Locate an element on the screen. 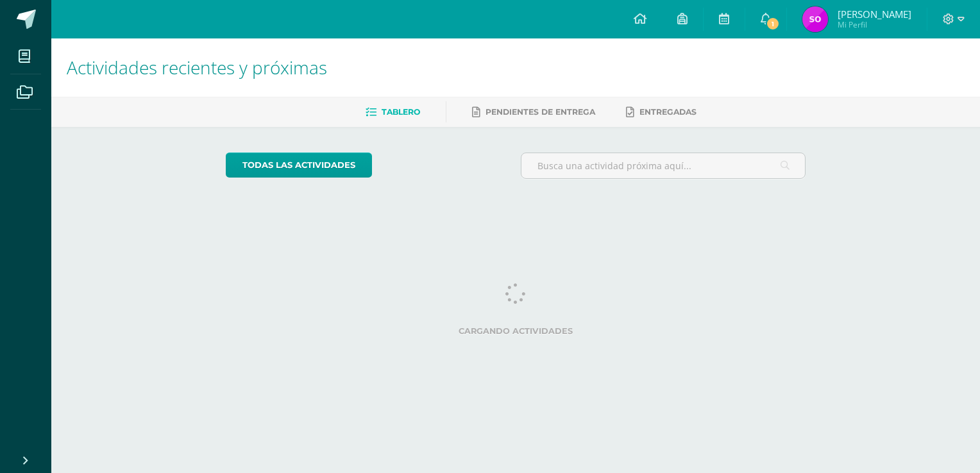 The width and height of the screenshot is (980, 473). span: Entregadas is located at coordinates (667, 112).